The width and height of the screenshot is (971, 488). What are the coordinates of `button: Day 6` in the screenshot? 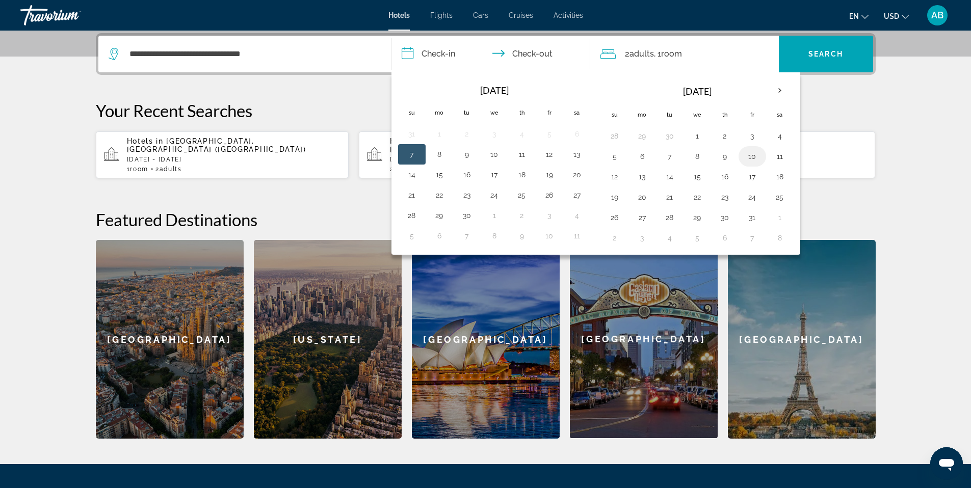 It's located at (439, 236).